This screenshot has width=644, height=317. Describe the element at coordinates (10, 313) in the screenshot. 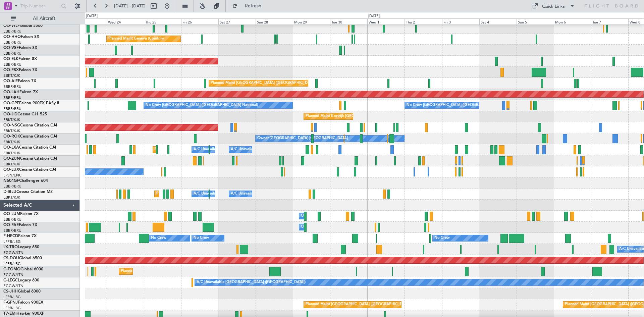

I see `span: T7-EMI` at that location.